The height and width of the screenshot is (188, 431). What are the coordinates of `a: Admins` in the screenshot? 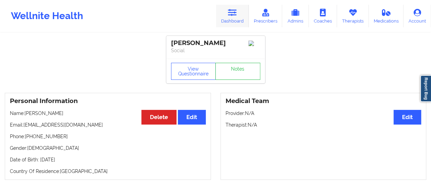 It's located at (296, 16).